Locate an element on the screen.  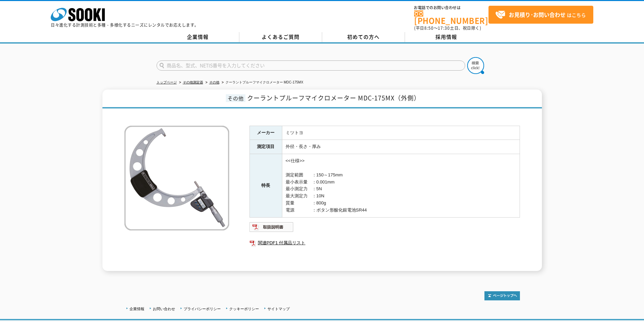
a: その他測定器 is located at coordinates (193, 82).